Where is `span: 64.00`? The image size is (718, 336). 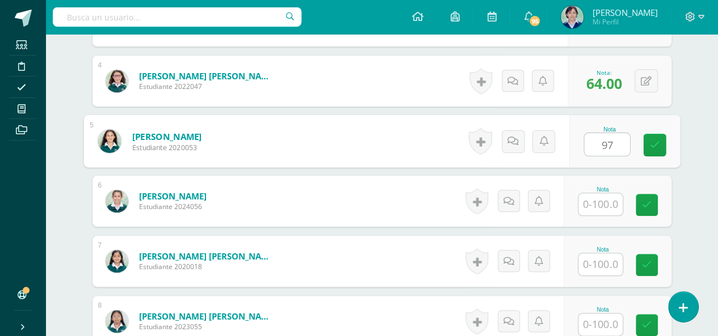 span: 64.00 is located at coordinates (604, 83).